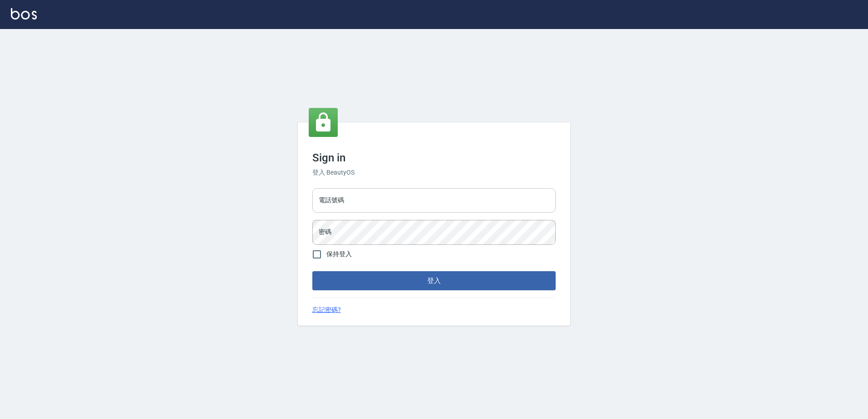 Image resolution: width=868 pixels, height=419 pixels. Describe the element at coordinates (326, 310) in the screenshot. I see `a: 忘記密碼?` at that location.